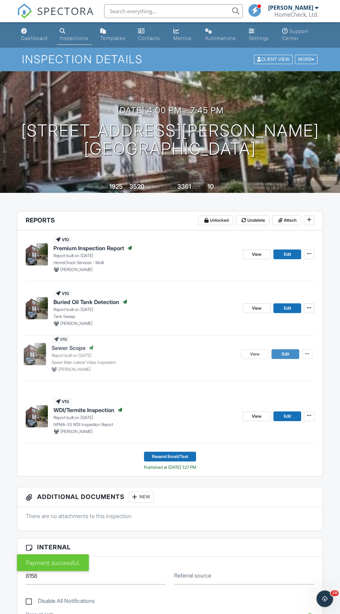  What do you see at coordinates (297, 15) in the screenshot?
I see `div: HomeCheck, Ltd.` at bounding box center [297, 15].